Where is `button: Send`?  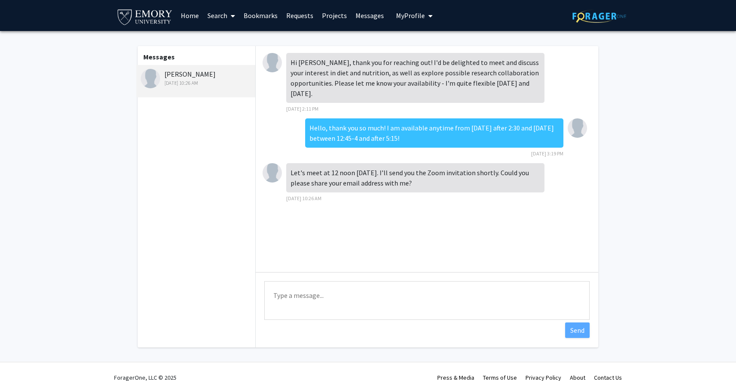 button: Send is located at coordinates (577, 330).